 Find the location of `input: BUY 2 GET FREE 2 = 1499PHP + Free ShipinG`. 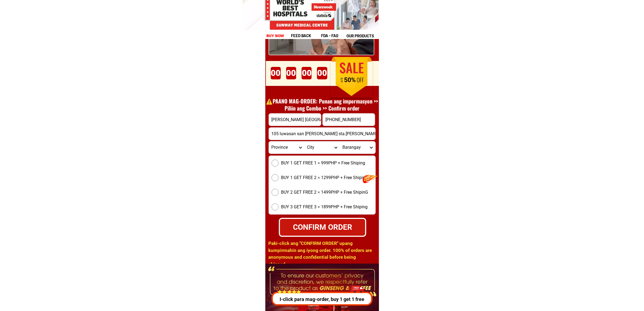

input: BUY 2 GET FREE 2 = 1499PHP + Free ShipinG is located at coordinates (275, 192).